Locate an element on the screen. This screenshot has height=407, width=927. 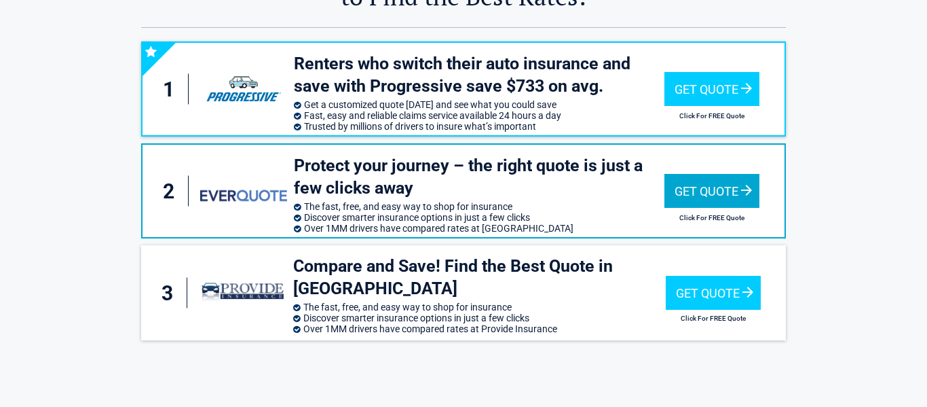
li: Fast, easy and reliable claims service available 24 hours a day is located at coordinates (479, 115).